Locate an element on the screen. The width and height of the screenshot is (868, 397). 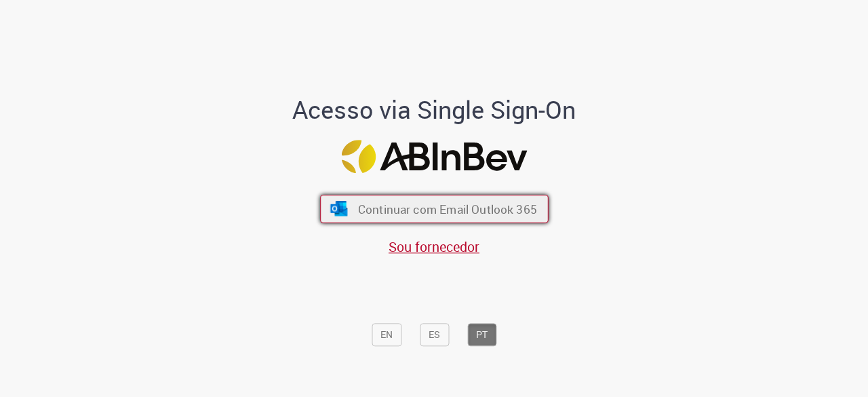
button: ícone Azure/Microsoft 360 Continuar com Email Outlook 365 is located at coordinates (434, 209).